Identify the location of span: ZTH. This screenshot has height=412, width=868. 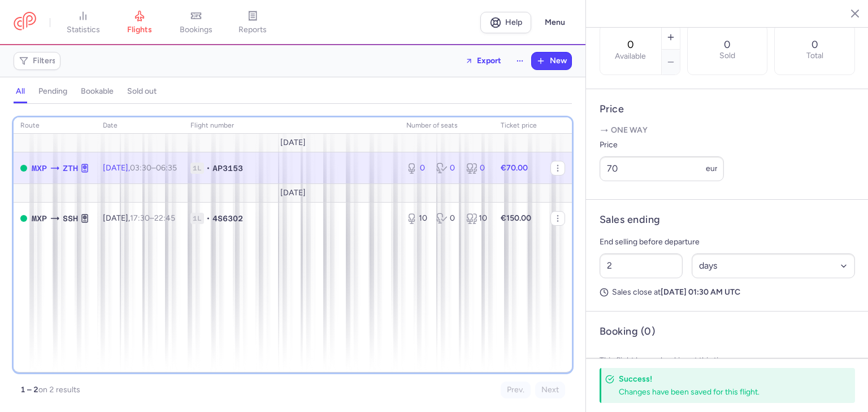
(70, 168).